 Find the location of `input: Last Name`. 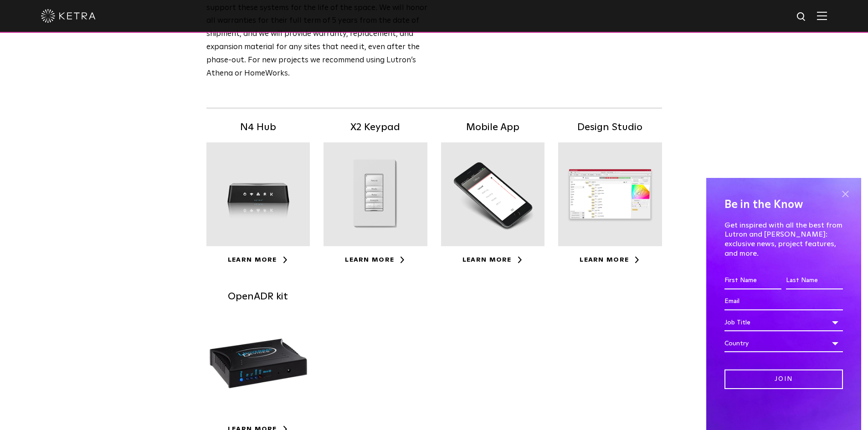

input: Last Name is located at coordinates (815, 281).